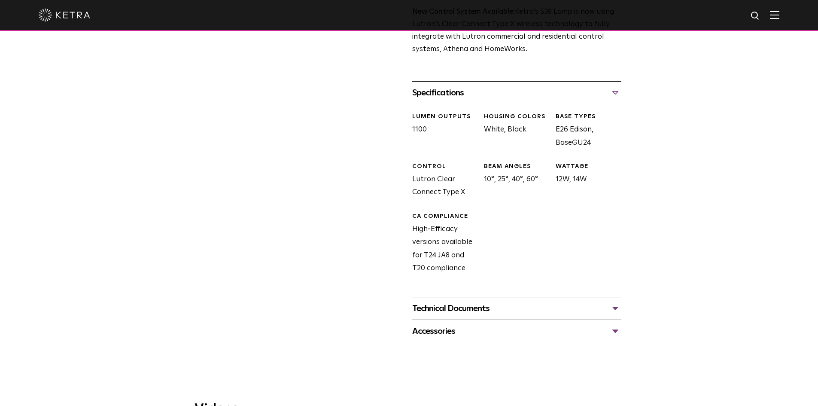  What do you see at coordinates (445, 117) in the screenshot?
I see `div: LUMEN OUTPUTS` at bounding box center [445, 117].